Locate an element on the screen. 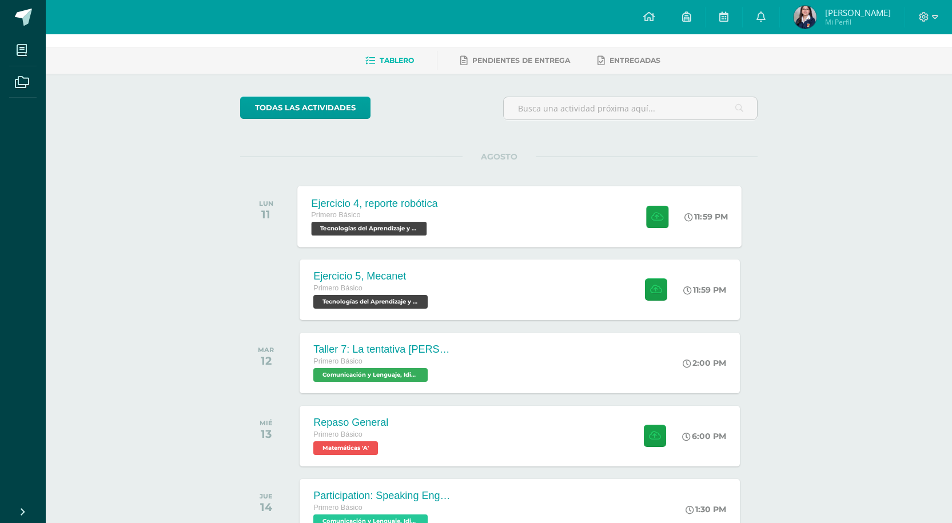 This screenshot has width=952, height=523. div: Repaso General is located at coordinates (350, 422).